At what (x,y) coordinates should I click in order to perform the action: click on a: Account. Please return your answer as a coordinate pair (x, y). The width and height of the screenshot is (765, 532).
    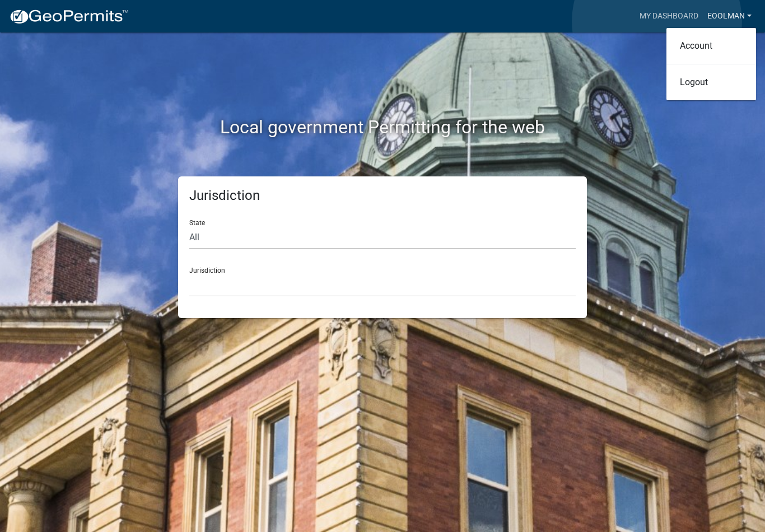
    Looking at the image, I should click on (711, 46).